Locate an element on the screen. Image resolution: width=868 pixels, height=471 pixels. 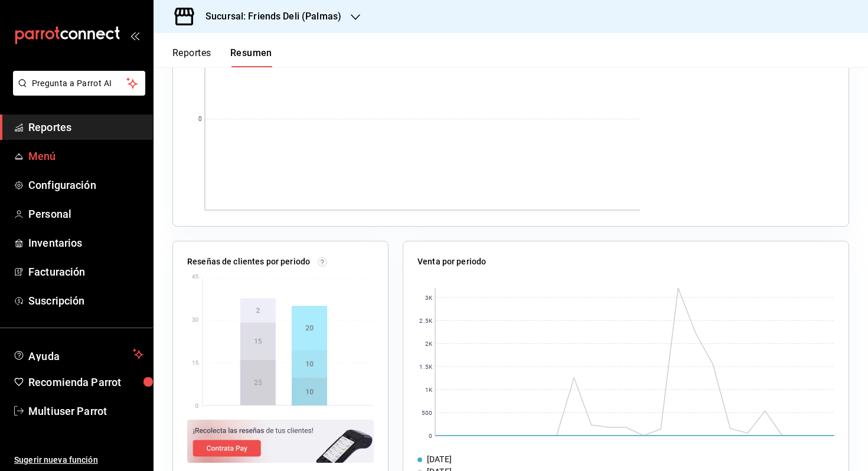
span: Inventarios is located at coordinates (86, 242).